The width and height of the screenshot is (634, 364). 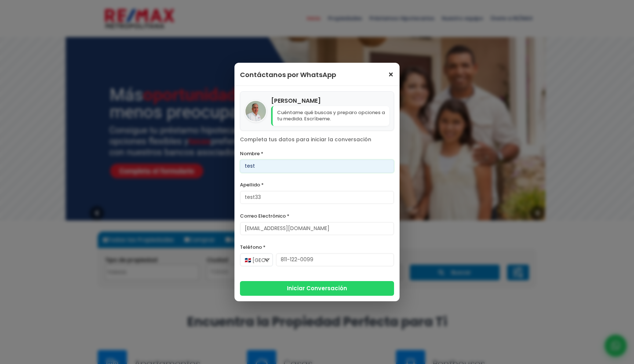 I want to click on img: Enrique Perez, so click(x=256, y=111).